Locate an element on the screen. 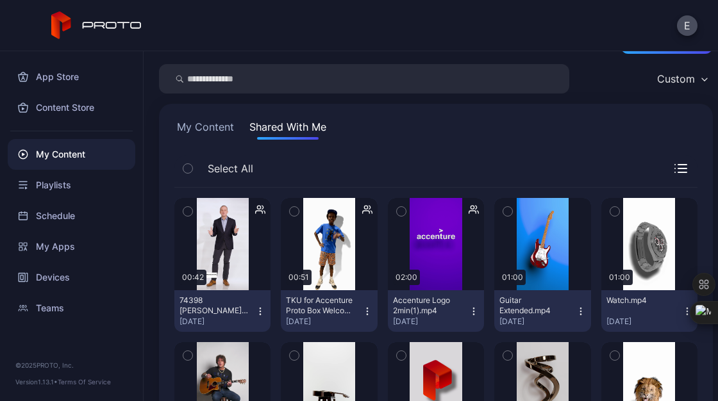  div: Guitar Extended.mp4 is located at coordinates (535, 306).